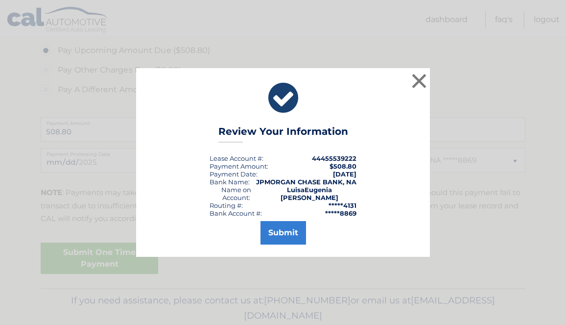  I want to click on div: Bank Name:, so click(230, 182).